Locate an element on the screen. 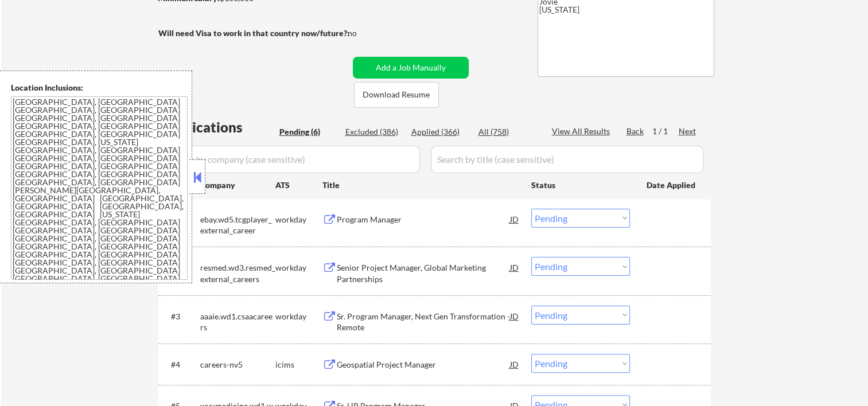  div: Status is located at coordinates (580, 185).